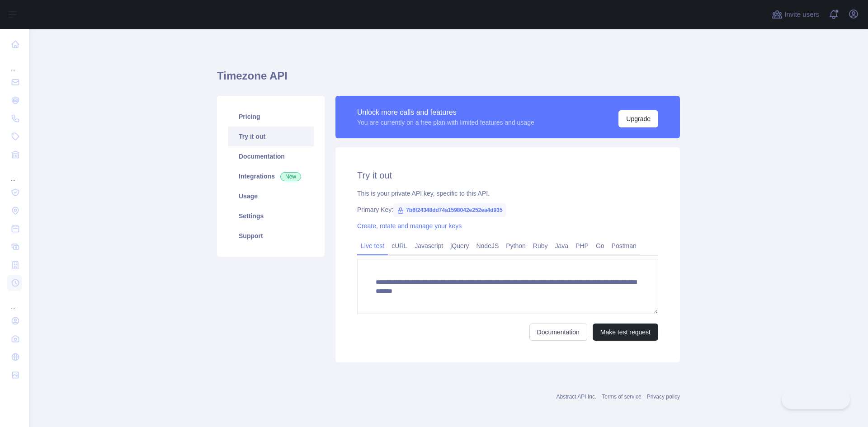 This screenshot has width=868, height=427. I want to click on div: Unlock more calls and features, so click(446, 113).